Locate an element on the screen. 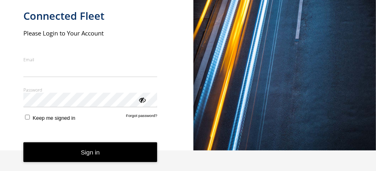  button: Sign in is located at coordinates (90, 152).